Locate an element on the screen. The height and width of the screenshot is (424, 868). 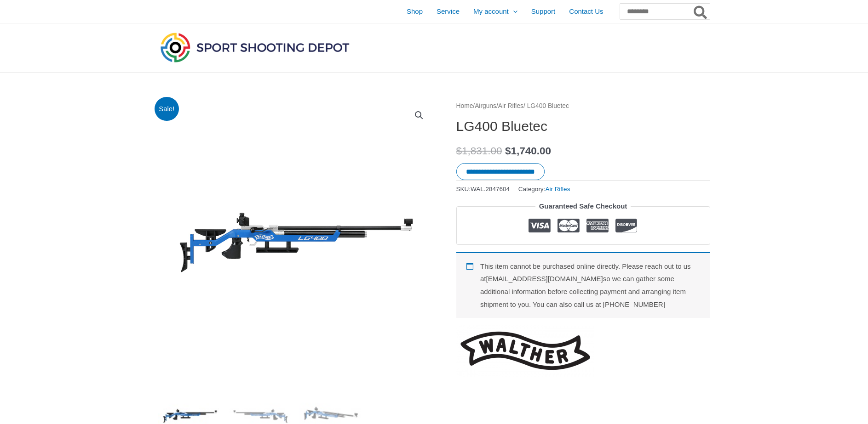
legend: Guaranteed Safe Checkout is located at coordinates (584, 206).